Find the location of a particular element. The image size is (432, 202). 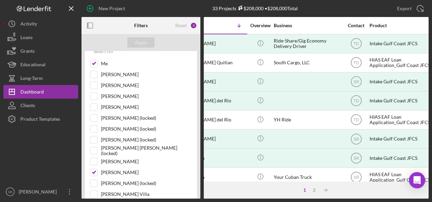

a: Activity is located at coordinates (41, 24).